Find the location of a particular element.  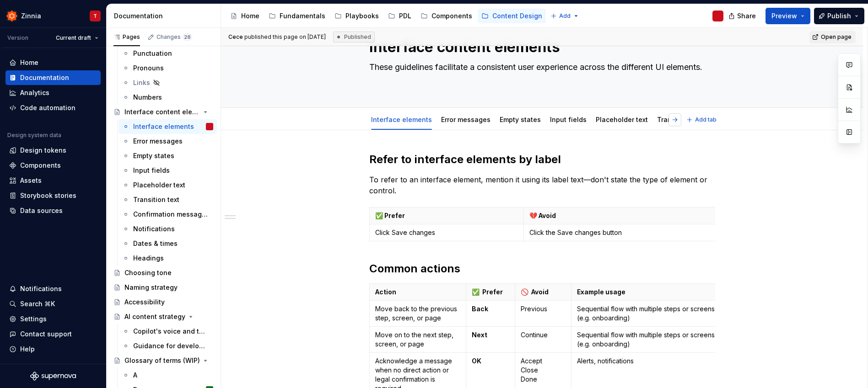

div: Fundamentals is located at coordinates (303, 16).